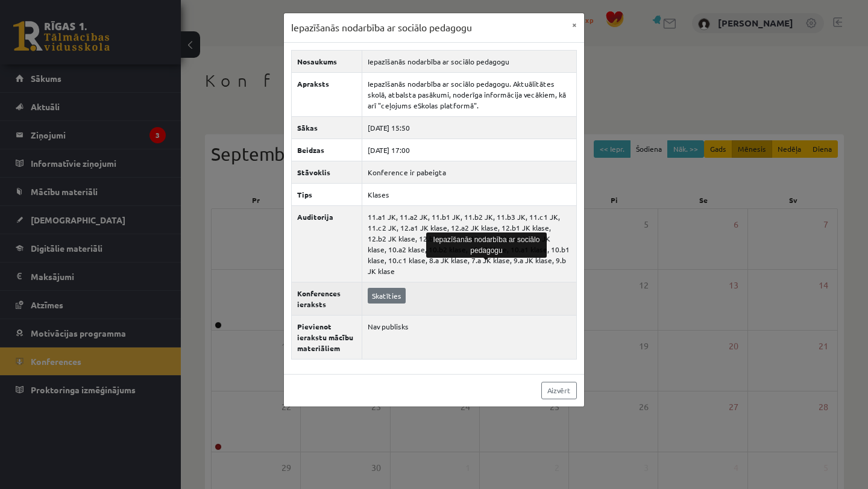 This screenshot has width=868, height=489. I want to click on th: Beidzas, so click(327, 149).